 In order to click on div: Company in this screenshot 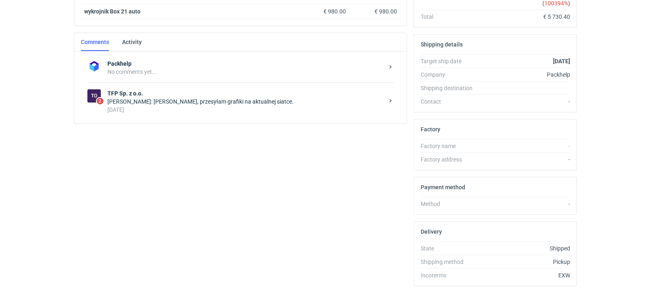, I will do `click(450, 75)`.